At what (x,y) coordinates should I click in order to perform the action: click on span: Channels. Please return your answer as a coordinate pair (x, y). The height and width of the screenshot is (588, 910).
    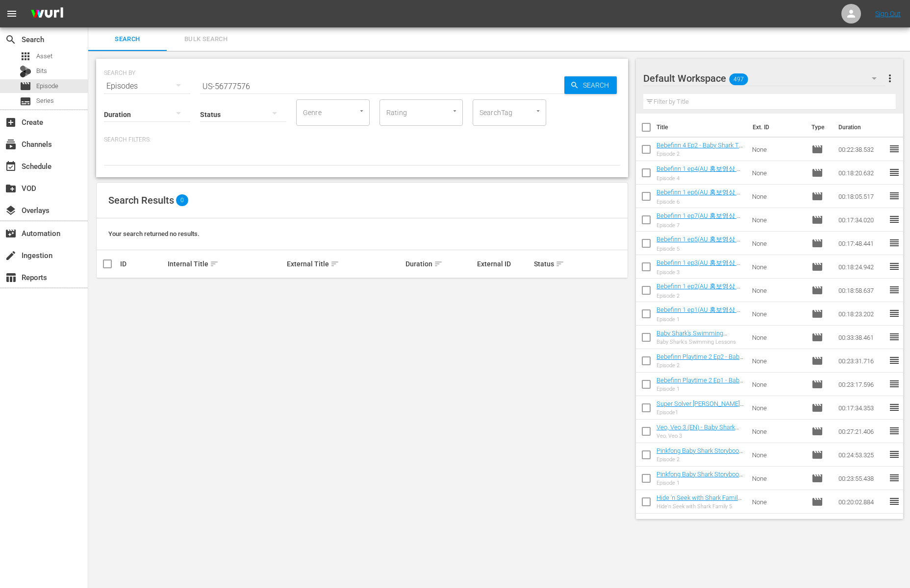
    Looking at the image, I should click on (11, 144).